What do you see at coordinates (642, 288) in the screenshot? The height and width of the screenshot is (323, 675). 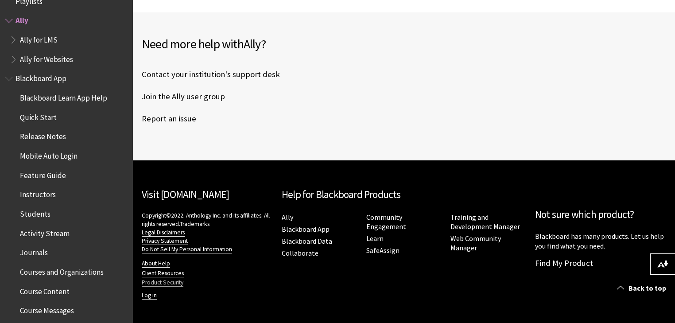 I see `a: Back to top` at bounding box center [642, 288].